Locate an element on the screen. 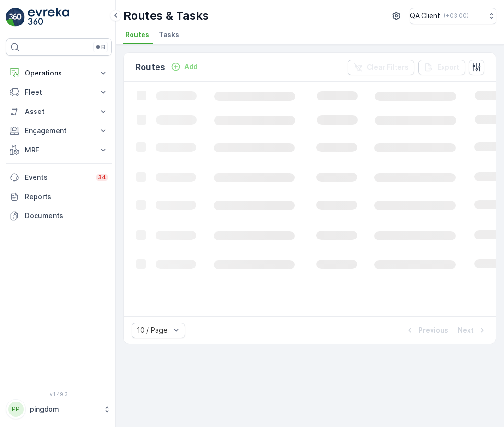 This screenshot has width=504, height=427. button: Previous is located at coordinates (427, 330).